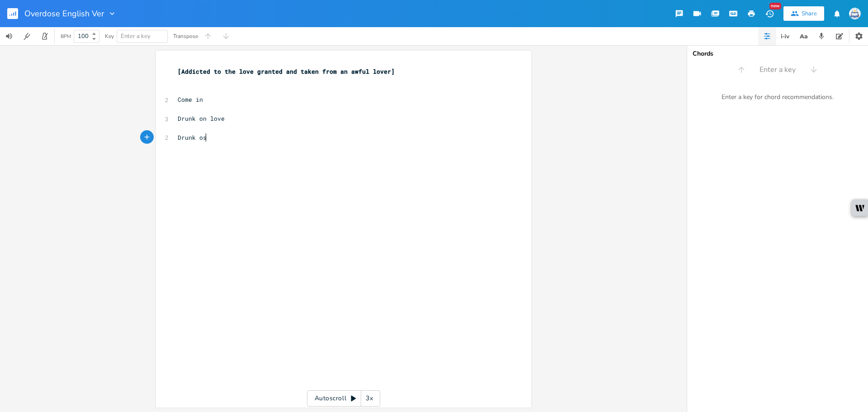 The height and width of the screenshot is (412, 868). What do you see at coordinates (186, 36) in the screenshot?
I see `div: Transpose` at bounding box center [186, 36].